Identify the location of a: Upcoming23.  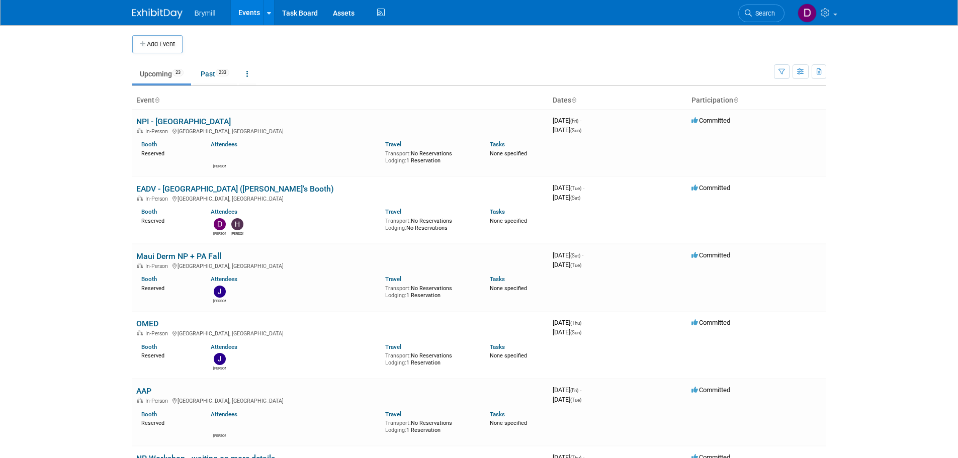
(161, 74).